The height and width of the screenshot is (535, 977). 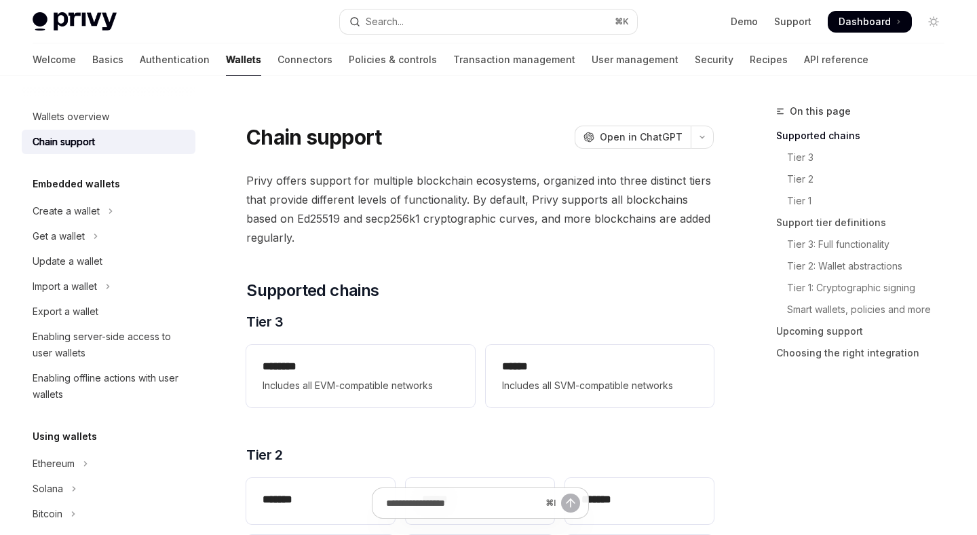 I want to click on span: Includes all EVM-compatible networks, so click(x=360, y=386).